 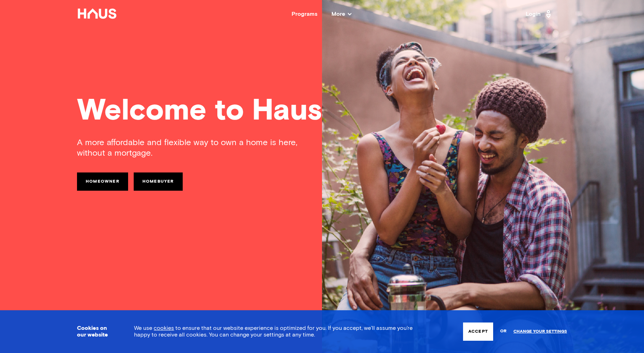 What do you see at coordinates (158, 181) in the screenshot?
I see `a: Homebuyer` at bounding box center [158, 181].